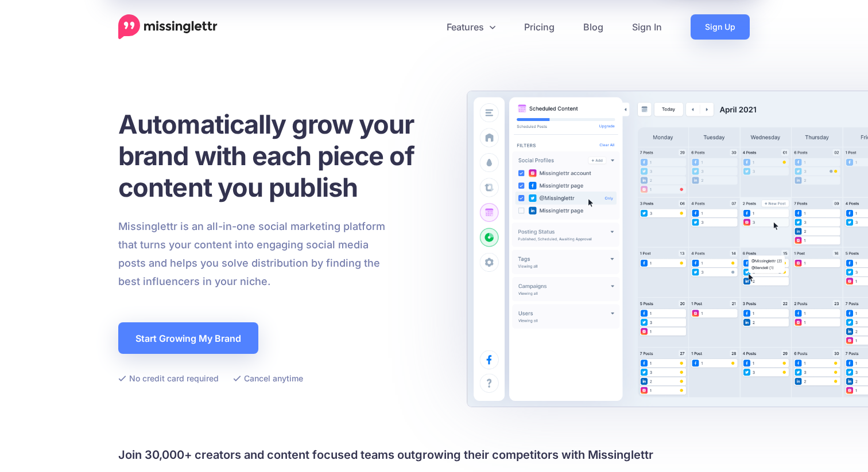 Image resolution: width=868 pixels, height=472 pixels. Describe the element at coordinates (168, 378) in the screenshot. I see `li: No credit card required` at that location.